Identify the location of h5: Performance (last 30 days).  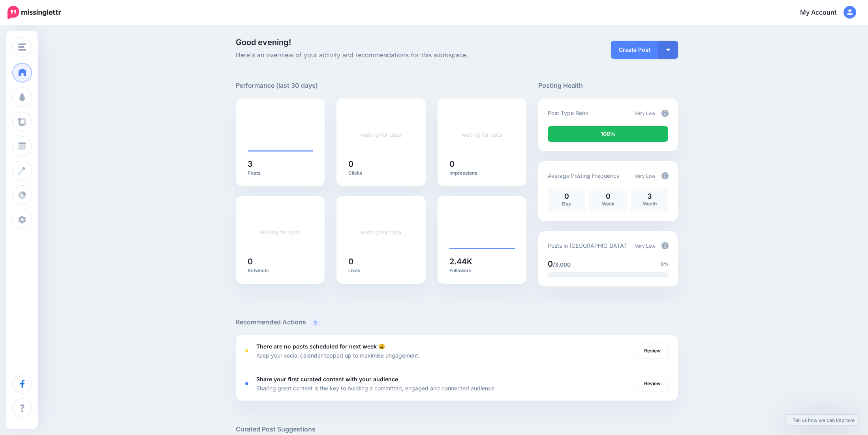
(277, 85).